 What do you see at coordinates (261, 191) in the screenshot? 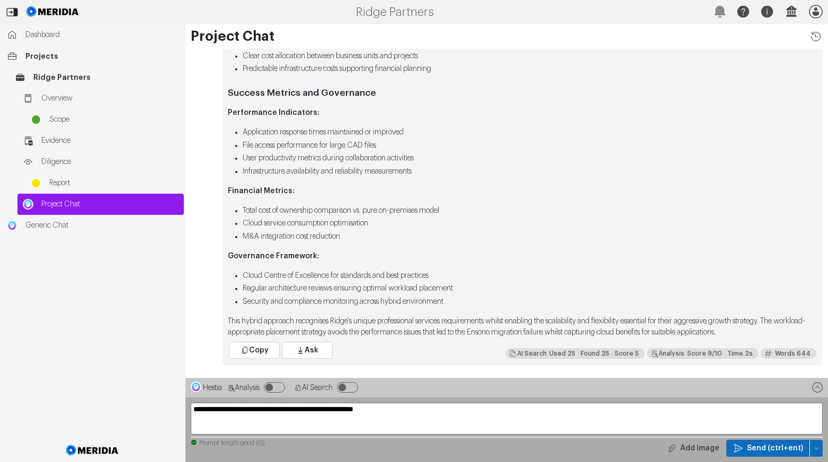
I see `strong: Financial Metrics:` at bounding box center [261, 191].